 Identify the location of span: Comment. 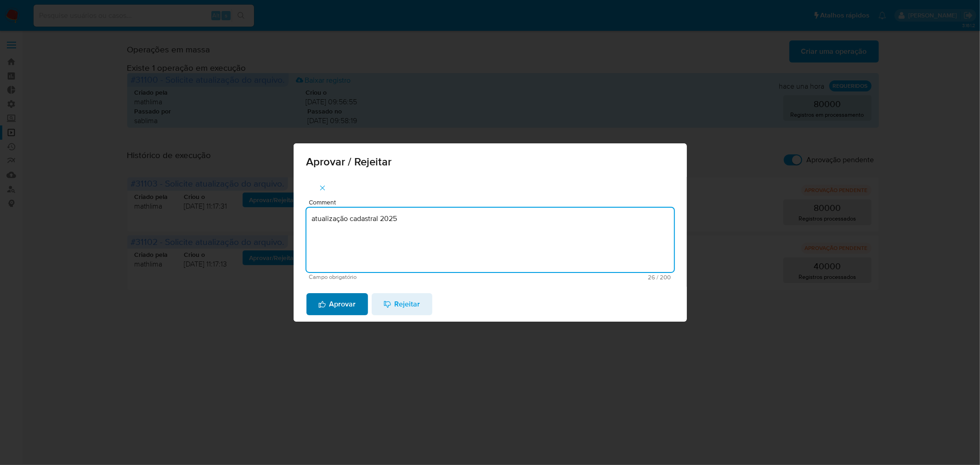
(493, 202).